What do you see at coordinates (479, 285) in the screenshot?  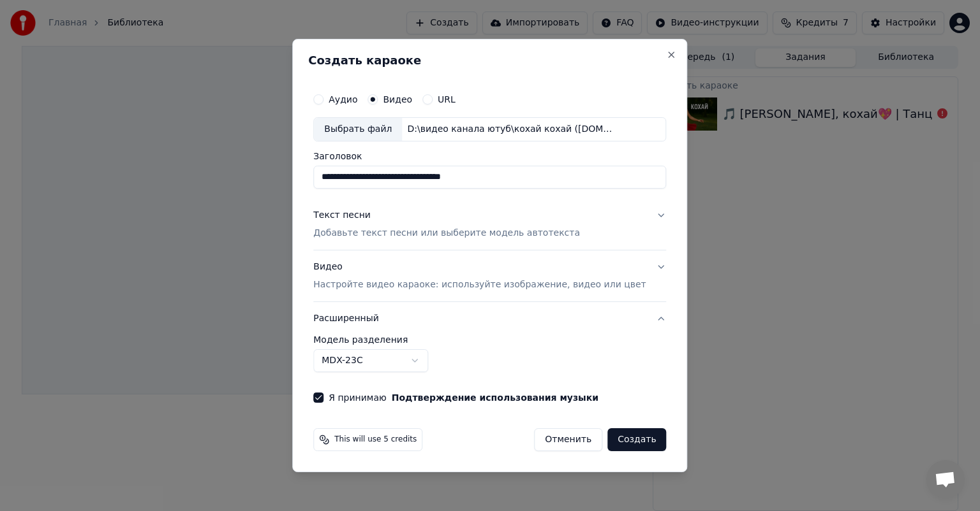 I see `p: Настройте видео караоке: используйте изображение, видео или цвет` at bounding box center [479, 285].